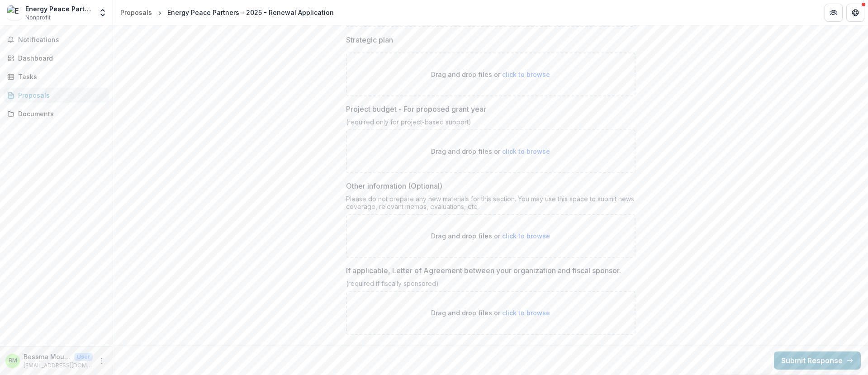 The image size is (868, 375). Describe the element at coordinates (491, 204) in the screenshot. I see `div: Please do not prepare any new materials for this section. You may use this space to submit news c...` at that location.